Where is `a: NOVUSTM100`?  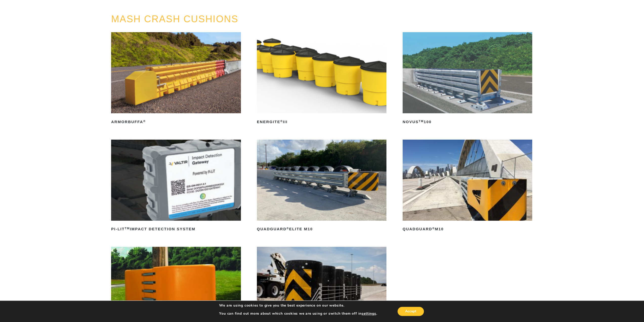 a: NOVUSTM100 is located at coordinates (468, 79).